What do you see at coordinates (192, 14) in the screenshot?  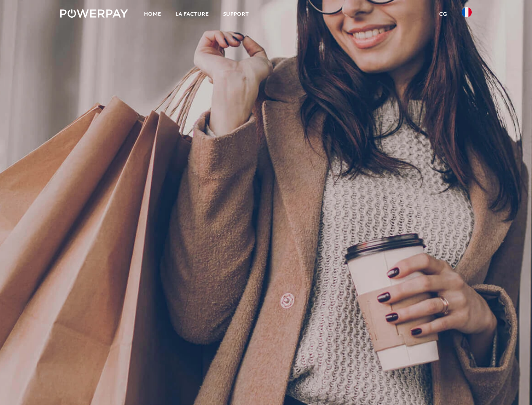 I see `a: LA FACTURE` at bounding box center [192, 14].